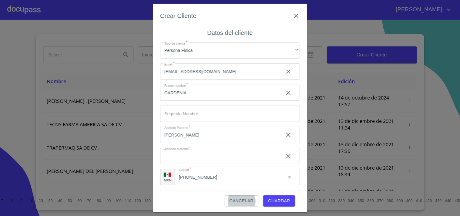 Image resolution: width=460 pixels, height=216 pixels. Describe the element at coordinates (167, 175) in the screenshot. I see `img: R93DlvwvvjP9fbrDwZeCRYBHk45OWMq+AAOlFVsxT89f82nwPLnD58IP7+ANJEaWYhP0Tx8kkA0WlQMPQsAAgwAOmBj20AXj6...` at that location.